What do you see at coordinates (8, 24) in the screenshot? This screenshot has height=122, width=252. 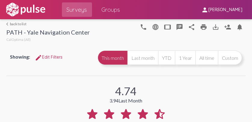 I see `mat-icon: arrow_back_ios` at bounding box center [8, 24].